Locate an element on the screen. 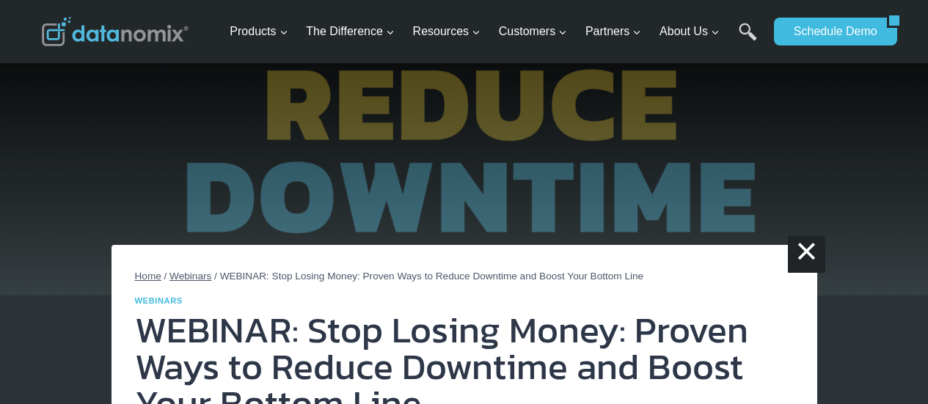  span: Customers is located at coordinates (532, 32).